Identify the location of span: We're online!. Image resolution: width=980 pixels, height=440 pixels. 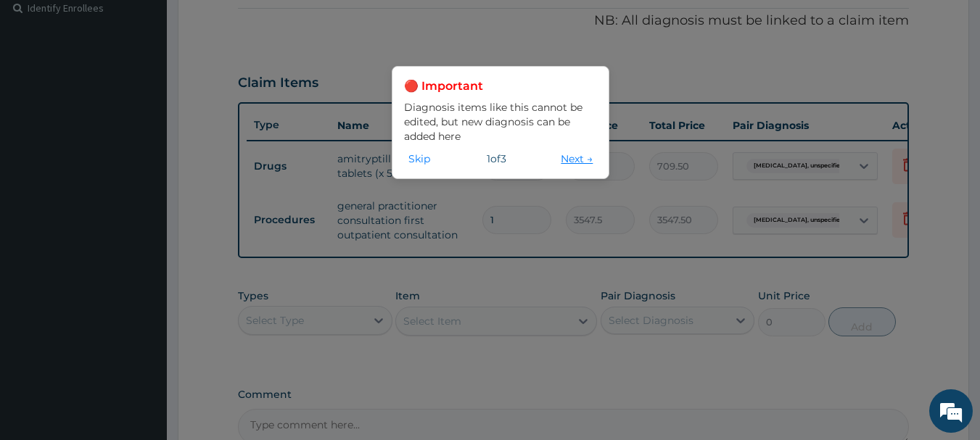
(142, 202).